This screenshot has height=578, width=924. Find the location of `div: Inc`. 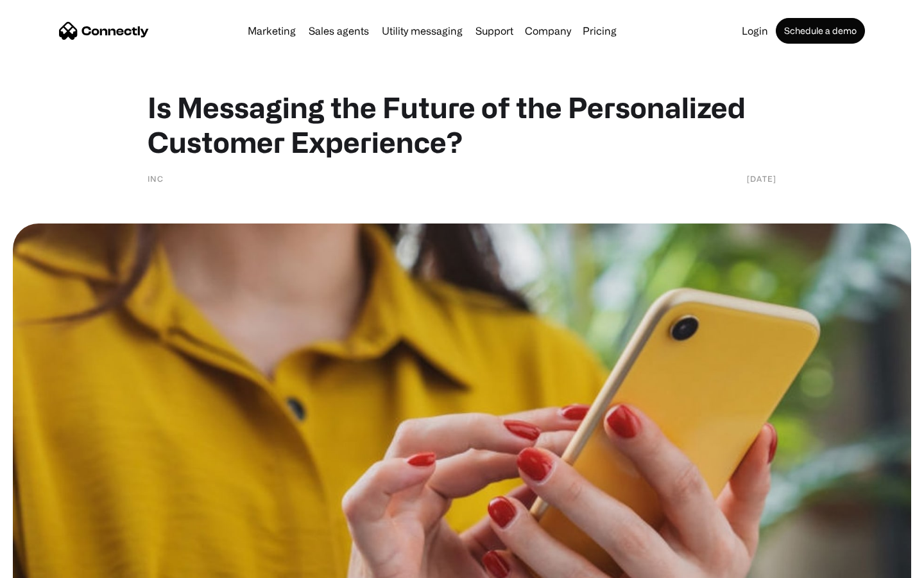

div: Inc is located at coordinates (156, 178).